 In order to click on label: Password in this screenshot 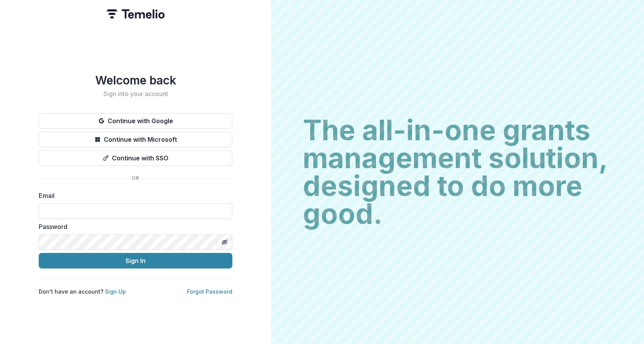, I will do `click(133, 226)`.